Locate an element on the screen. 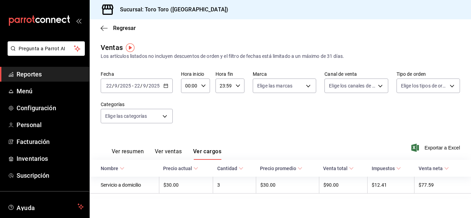  span: Suscripción is located at coordinates (50, 175).